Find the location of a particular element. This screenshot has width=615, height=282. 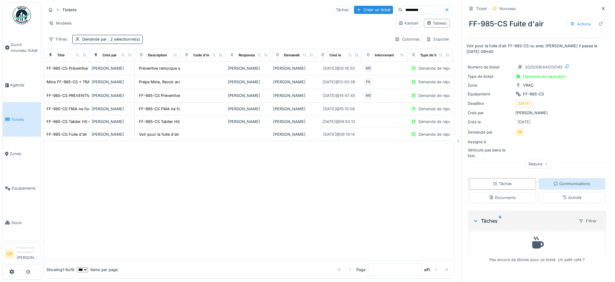

div: Modèles is located at coordinates (60, 23).